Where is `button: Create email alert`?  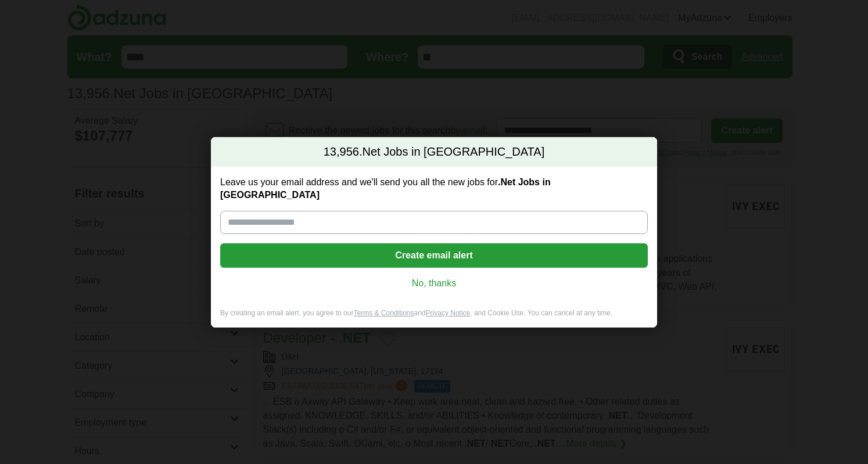
button: Create email alert is located at coordinates (434, 255).